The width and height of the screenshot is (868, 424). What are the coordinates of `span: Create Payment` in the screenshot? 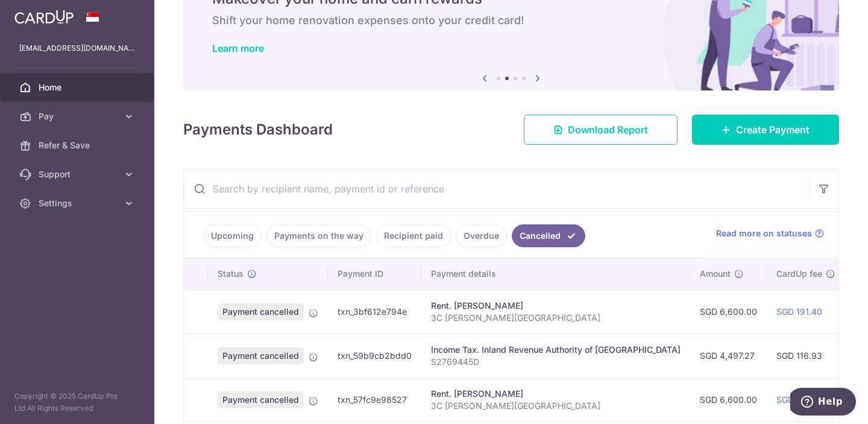 It's located at (773, 130).